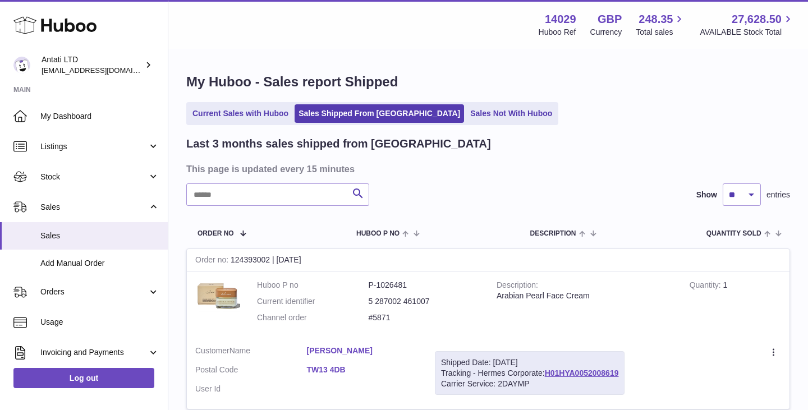  What do you see at coordinates (424, 301) in the screenshot?
I see `dd: 5 287002 461007` at bounding box center [424, 301].